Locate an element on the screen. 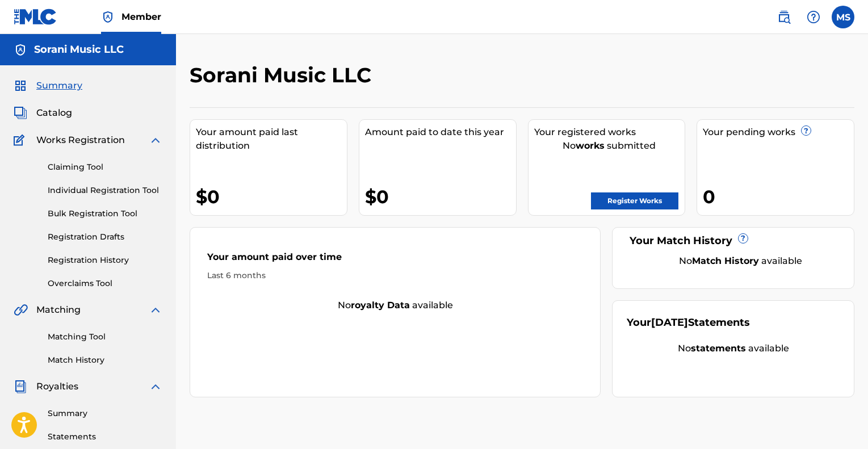 The width and height of the screenshot is (868, 449). strong: Match History is located at coordinates (726, 261).